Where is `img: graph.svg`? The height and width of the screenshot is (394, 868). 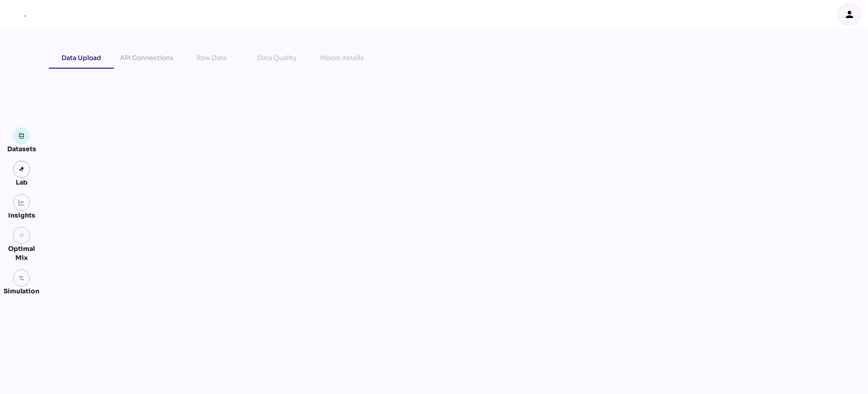
img: graph.svg is located at coordinates (22, 203).